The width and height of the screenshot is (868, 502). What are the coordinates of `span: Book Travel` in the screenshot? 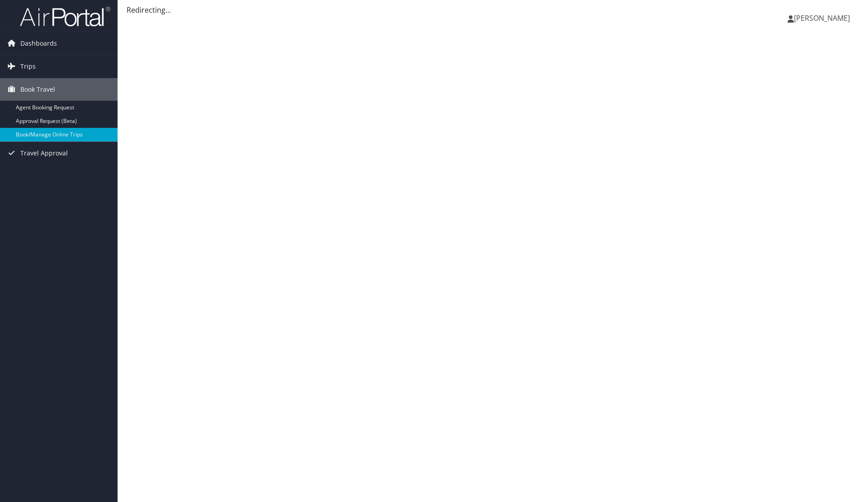 It's located at (38, 90).